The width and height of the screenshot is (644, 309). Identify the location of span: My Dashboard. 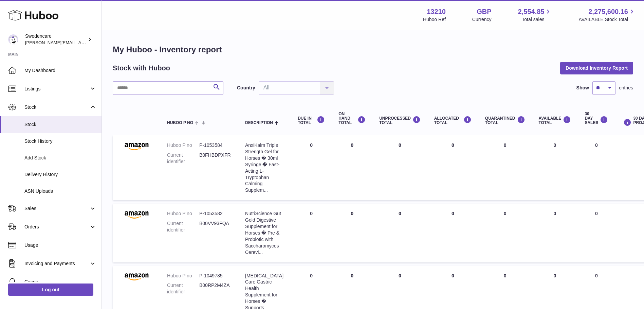
(61, 70).